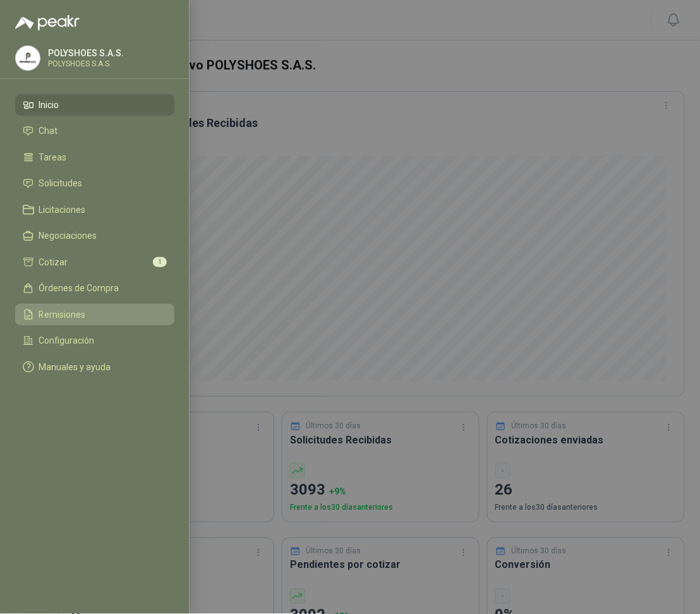 The width and height of the screenshot is (700, 614). What do you see at coordinates (95, 341) in the screenshot?
I see `a: Configuración` at bounding box center [95, 341].